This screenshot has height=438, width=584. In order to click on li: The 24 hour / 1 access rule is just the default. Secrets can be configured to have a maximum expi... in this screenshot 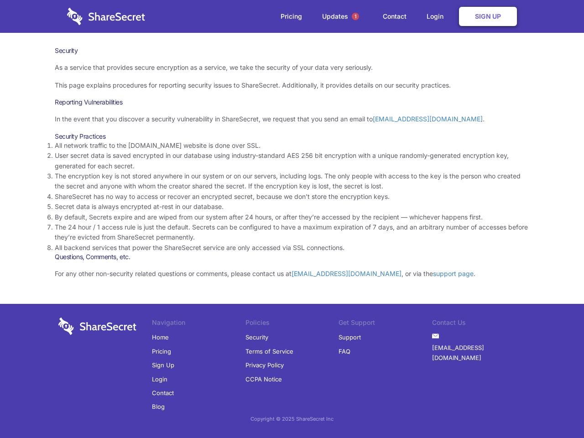, I will do `click(292, 232)`.